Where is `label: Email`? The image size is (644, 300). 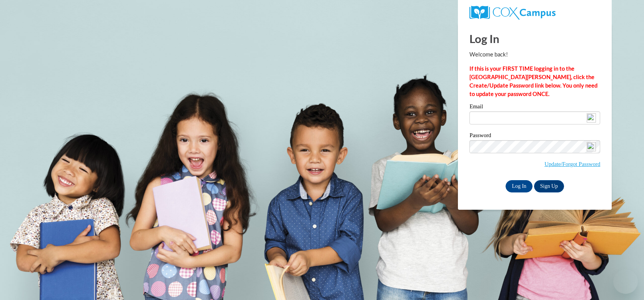 label: Email is located at coordinates (535, 107).